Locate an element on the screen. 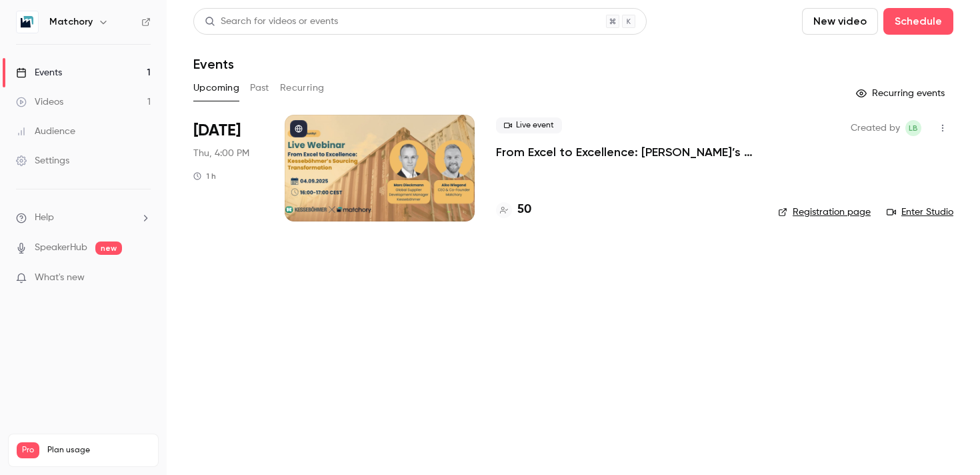 The height and width of the screenshot is (475, 980). span: Plan usage is located at coordinates (98, 450).